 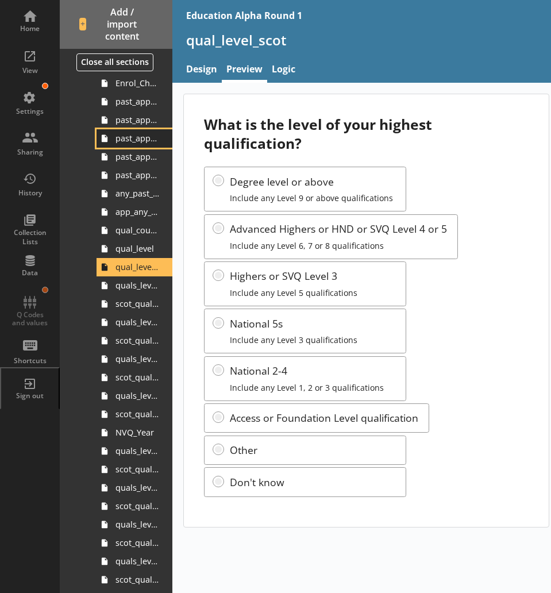 What do you see at coordinates (134, 506) in the screenshot?
I see `a: scot_quals_level_3_other` at bounding box center [134, 506].